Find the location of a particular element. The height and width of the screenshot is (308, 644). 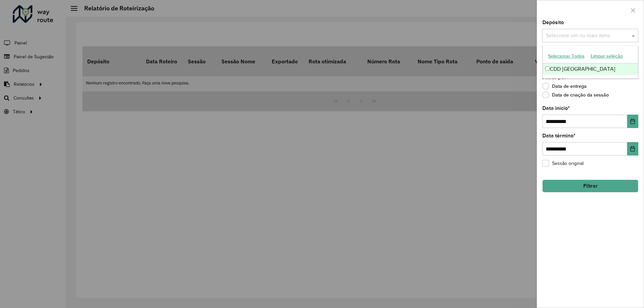

label: Data de entrega is located at coordinates (565, 86).